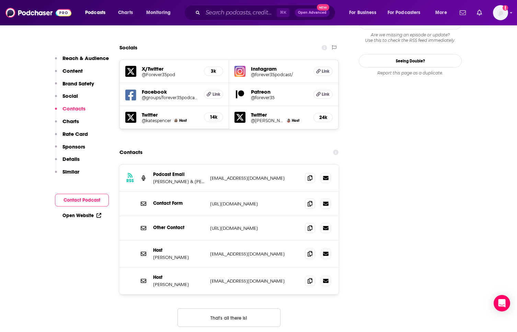 The image size is (517, 332). I want to click on a: Charts, so click(125, 13).